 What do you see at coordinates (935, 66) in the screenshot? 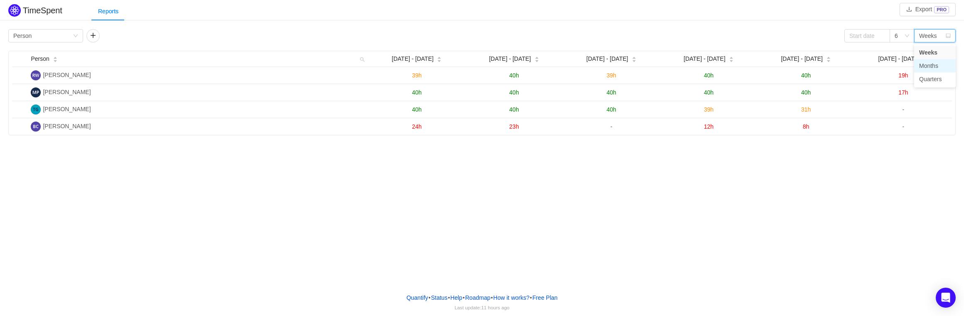
I see `li: Months` at bounding box center [935, 66].